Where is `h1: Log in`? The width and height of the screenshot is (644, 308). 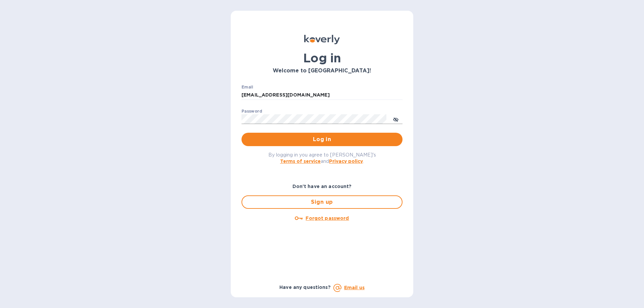
h1: Log in is located at coordinates (322, 58).